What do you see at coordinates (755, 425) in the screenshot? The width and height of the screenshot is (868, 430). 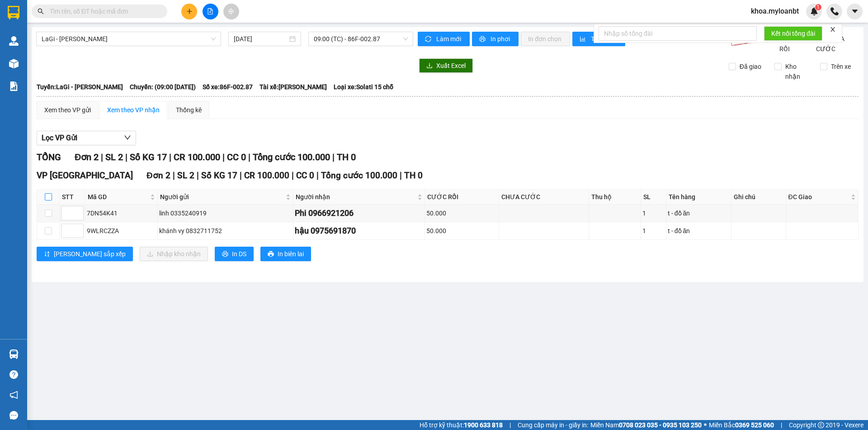 I see `strong: 0369 525 060` at bounding box center [755, 425].